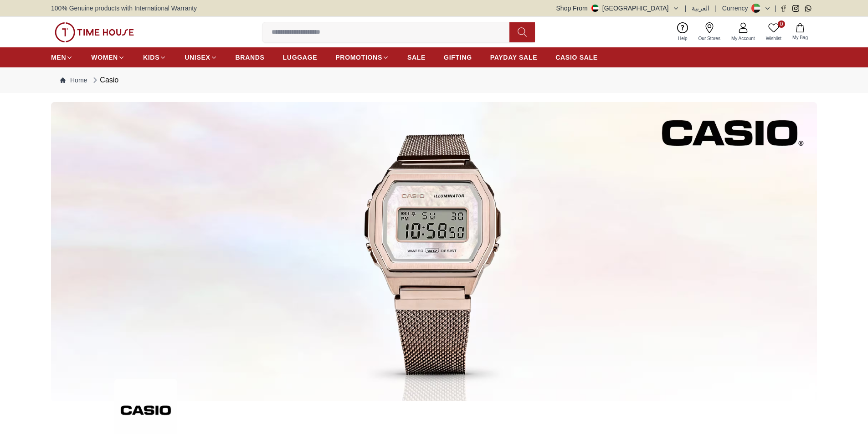  What do you see at coordinates (73, 80) in the screenshot?
I see `a: Home` at bounding box center [73, 80].